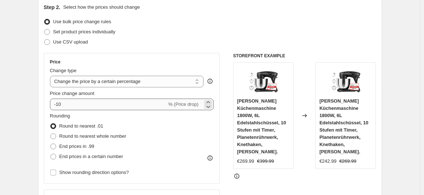 The image size is (424, 195). What do you see at coordinates (71, 42) in the screenshot?
I see `span: Use CSV upload` at bounding box center [71, 42].